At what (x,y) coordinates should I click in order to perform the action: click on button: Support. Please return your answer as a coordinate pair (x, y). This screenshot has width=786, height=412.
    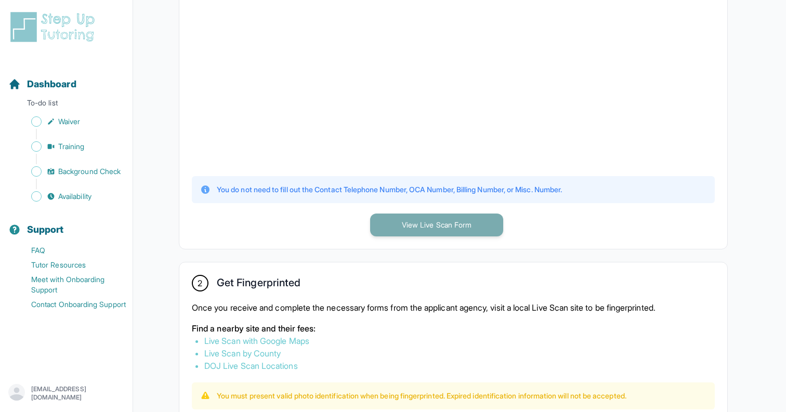
    Looking at the image, I should click on (66, 224).